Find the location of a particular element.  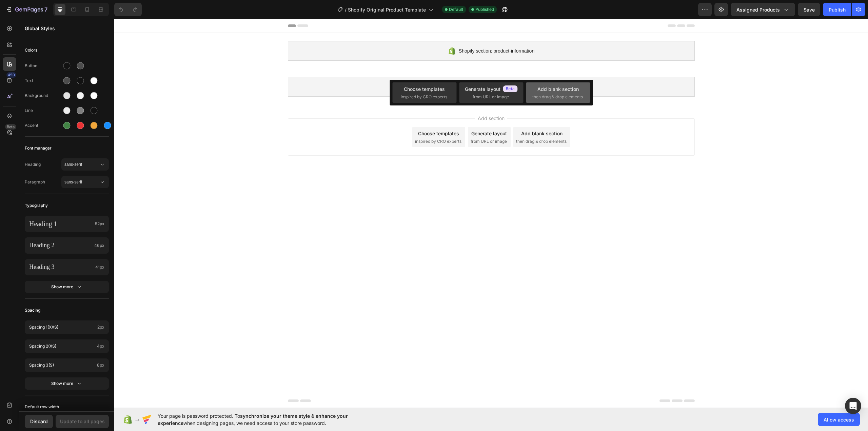

div: Discard is located at coordinates (39, 421).